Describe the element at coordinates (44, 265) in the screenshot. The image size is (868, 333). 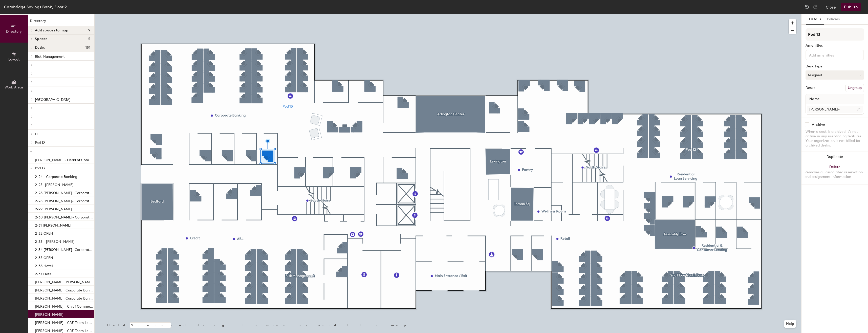
I see `p: 2-36 Hotel` at that location.